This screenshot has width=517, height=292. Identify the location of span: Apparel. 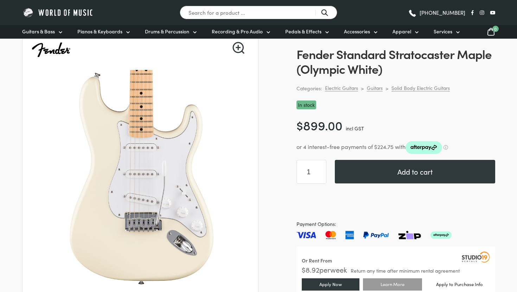
(402, 31).